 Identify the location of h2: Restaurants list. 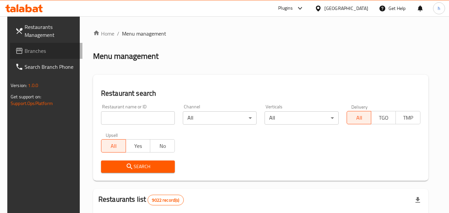
(141, 200).